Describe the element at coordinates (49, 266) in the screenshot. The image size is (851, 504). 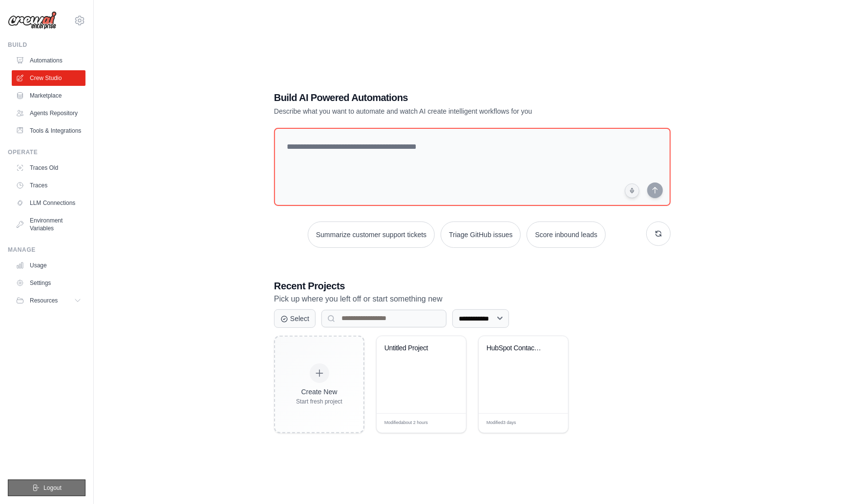
I see `a: Usage` at that location.